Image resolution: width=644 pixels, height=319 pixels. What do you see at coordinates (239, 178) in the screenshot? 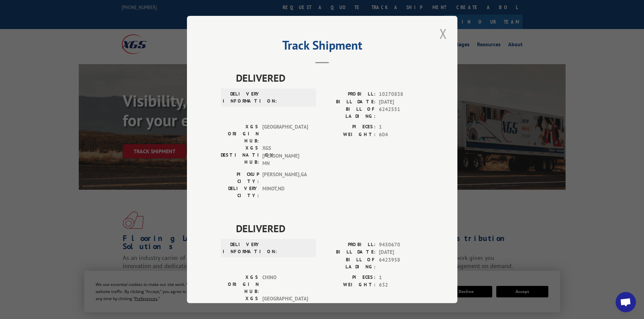
I see `label: PICKUP CITY:` at bounding box center [239, 178].